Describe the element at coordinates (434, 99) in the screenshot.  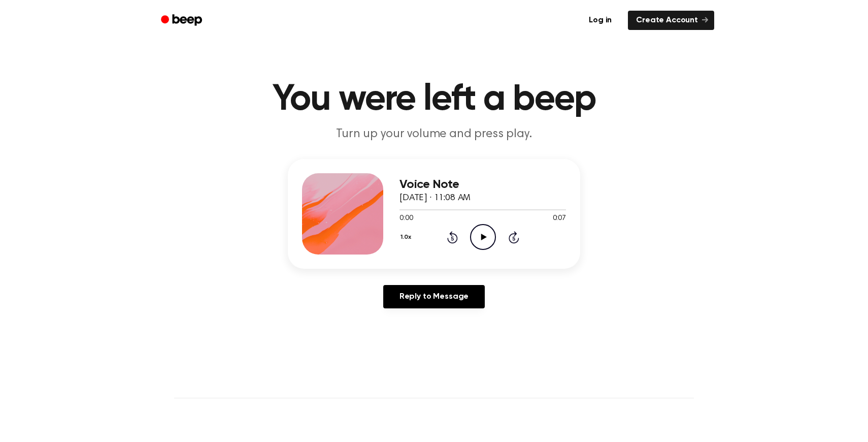
I see `h1: You were left a beep` at that location.